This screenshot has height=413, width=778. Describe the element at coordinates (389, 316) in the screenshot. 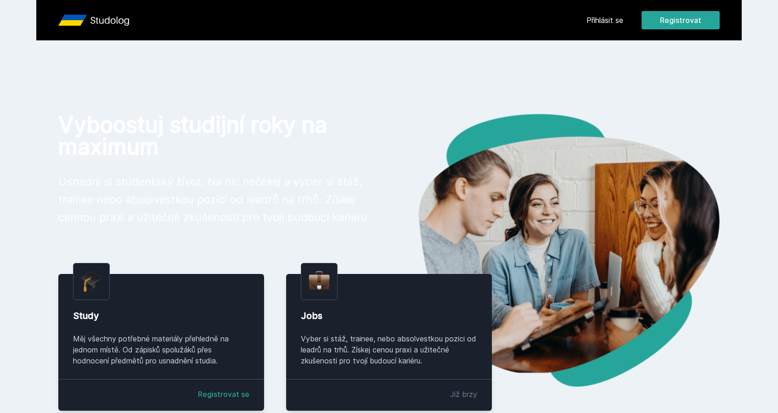

I see `div: Jobs` at that location.